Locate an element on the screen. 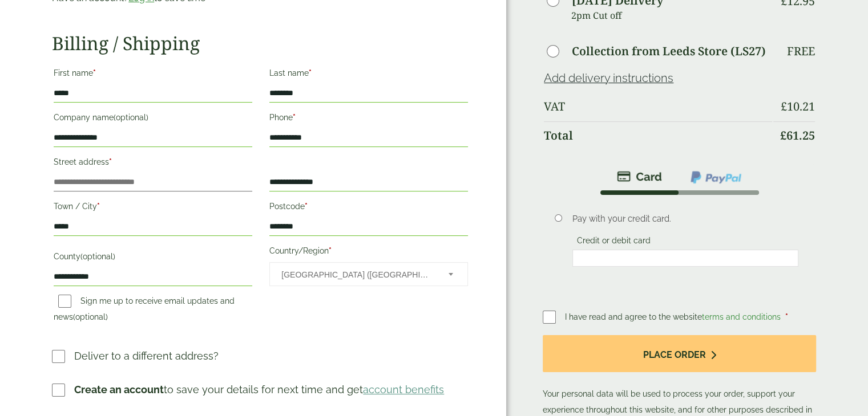  label: Credit or debit card is located at coordinates (613, 242).